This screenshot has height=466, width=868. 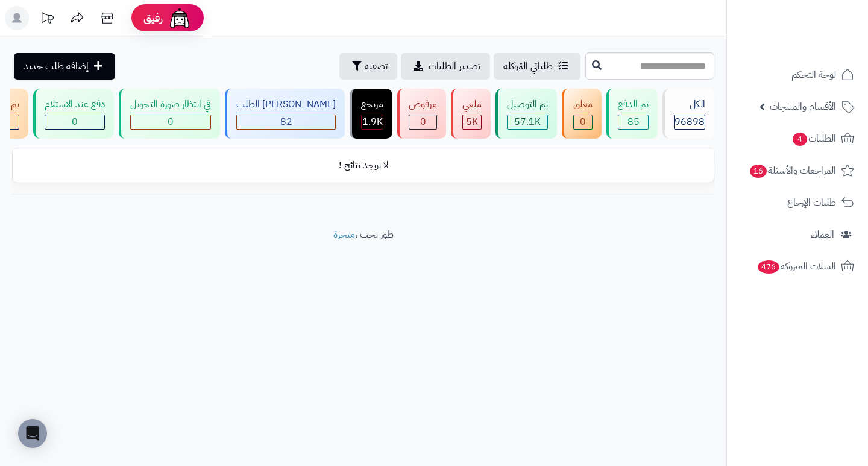 What do you see at coordinates (758, 171) in the screenshot?
I see `span: 16` at bounding box center [758, 171].